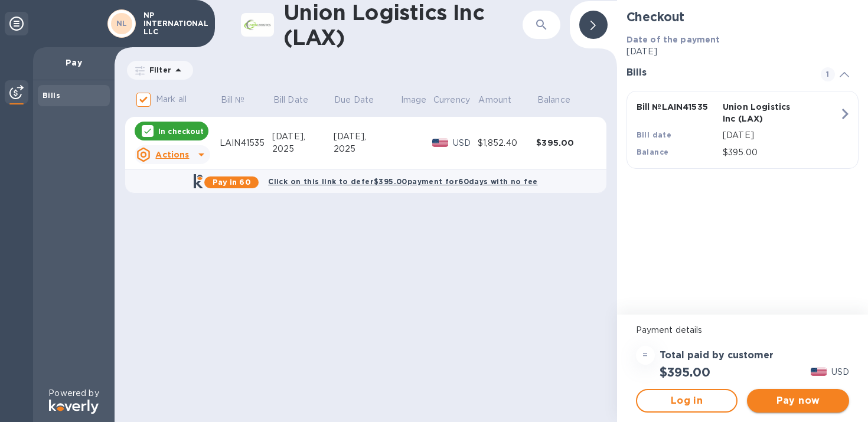  What do you see at coordinates (298, 100) in the screenshot?
I see `span: Bill Date` at bounding box center [298, 100].